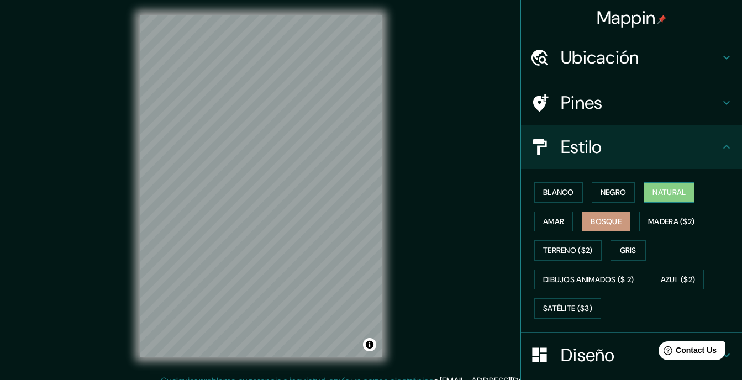 This screenshot has width=742, height=380. What do you see at coordinates (640, 355) in the screenshot?
I see `h4: Diseño` at bounding box center [640, 355].